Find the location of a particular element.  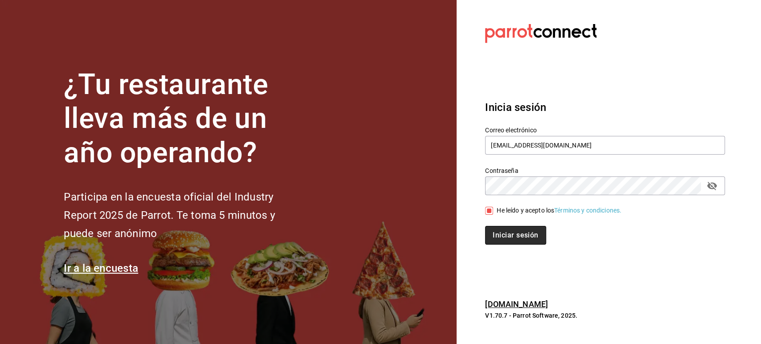

a: Ir a la encuesta is located at coordinates (101, 268).